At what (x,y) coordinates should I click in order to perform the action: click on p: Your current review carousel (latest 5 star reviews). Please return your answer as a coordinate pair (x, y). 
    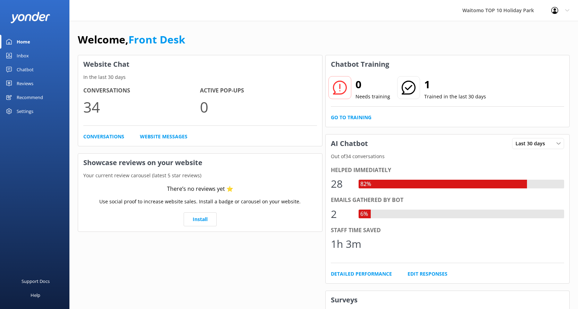
    Looking at the image, I should click on (200, 175).